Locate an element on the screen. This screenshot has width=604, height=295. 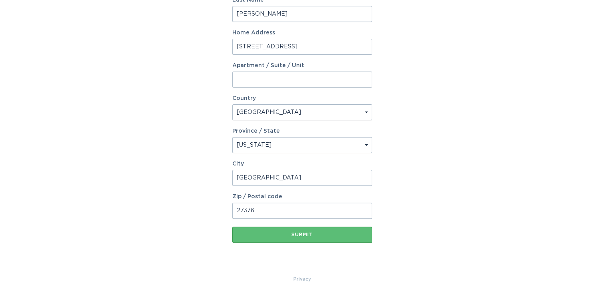
label: Zip / Postal code is located at coordinates (302, 197).